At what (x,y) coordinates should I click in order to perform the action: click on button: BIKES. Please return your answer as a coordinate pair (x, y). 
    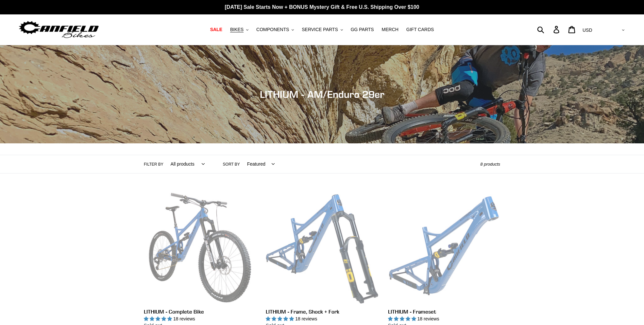
    Looking at the image, I should click on (239, 30).